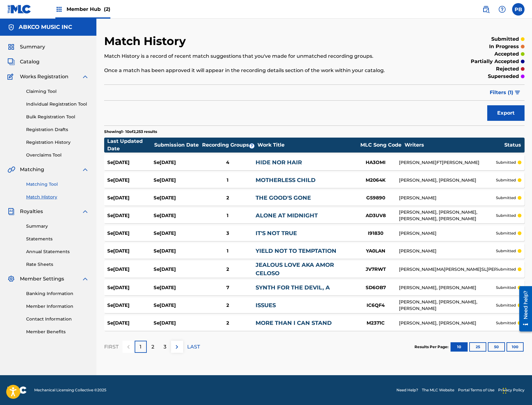 Image resolution: width=532 pixels, height=405 pixels. What do you see at coordinates (229, 145) in the screenshot?
I see `div: Recording Groups` at bounding box center [229, 145].